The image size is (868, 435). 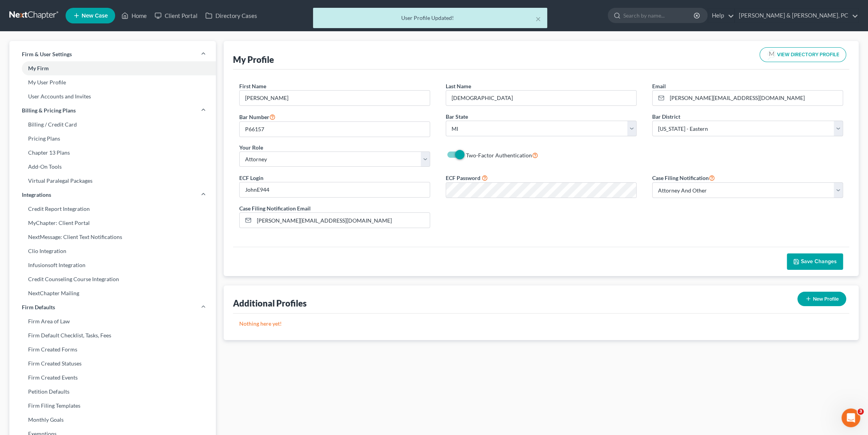 I want to click on span: Your Role, so click(x=251, y=147).